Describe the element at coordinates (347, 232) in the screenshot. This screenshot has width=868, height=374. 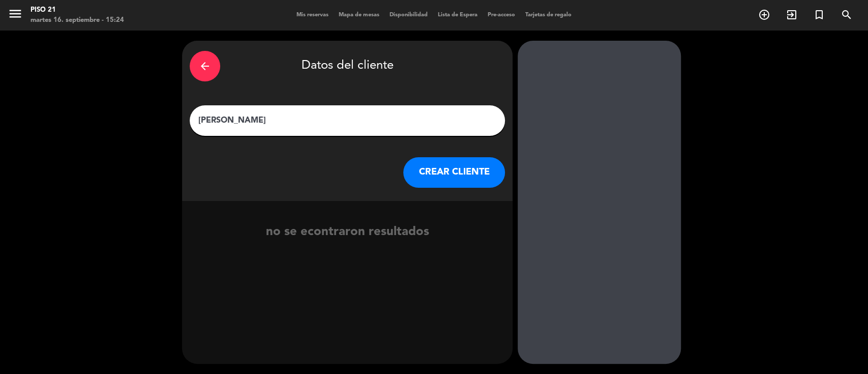
I see `div: no se econtraron resultados` at that location.